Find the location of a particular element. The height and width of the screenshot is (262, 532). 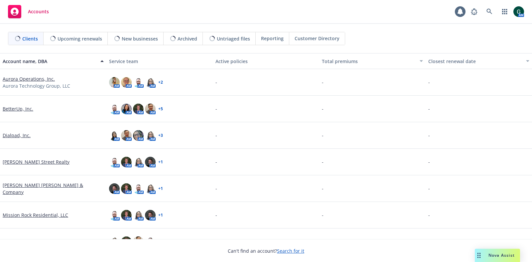

button: Closest renewal date is located at coordinates (478, 61).